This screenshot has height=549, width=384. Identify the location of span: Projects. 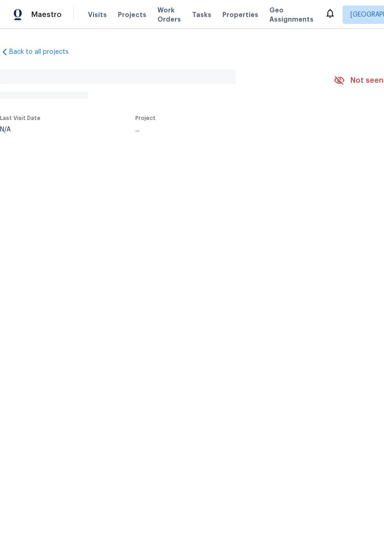
(132, 15).